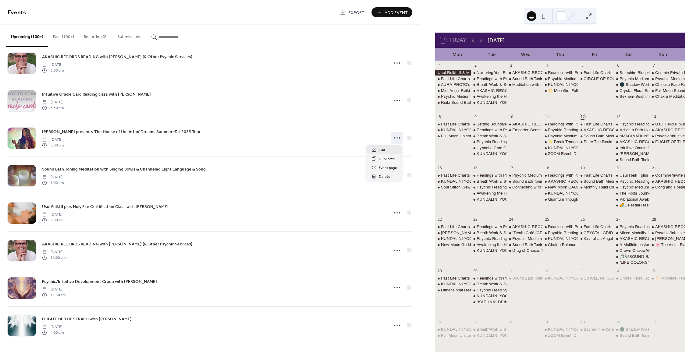 The image size is (700, 352). I want to click on div: ZOOM Event: Dimensional Deep Dive with the Council -CHANNELING with Karen, so click(560, 154).